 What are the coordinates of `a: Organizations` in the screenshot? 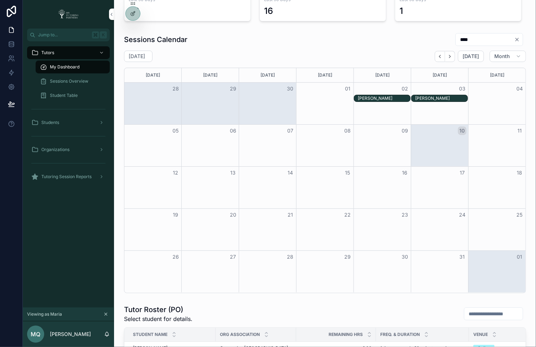 It's located at (68, 150).